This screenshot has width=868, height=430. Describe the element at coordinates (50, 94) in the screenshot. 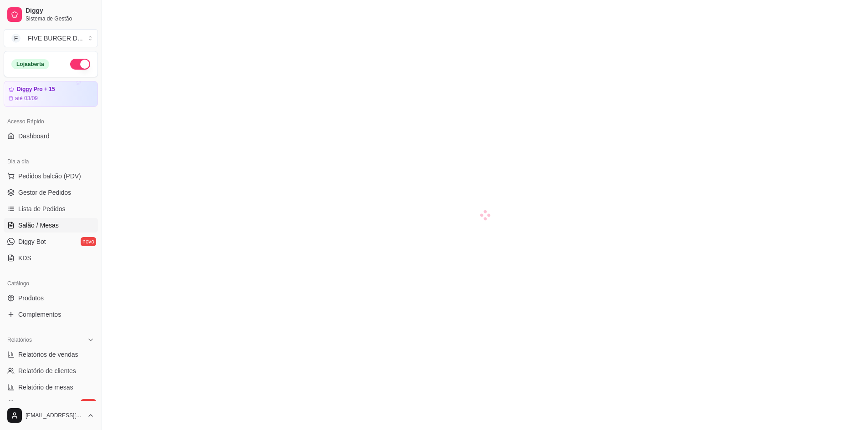

I see `a: Diggy Pro + 15até 03/09` at that location.